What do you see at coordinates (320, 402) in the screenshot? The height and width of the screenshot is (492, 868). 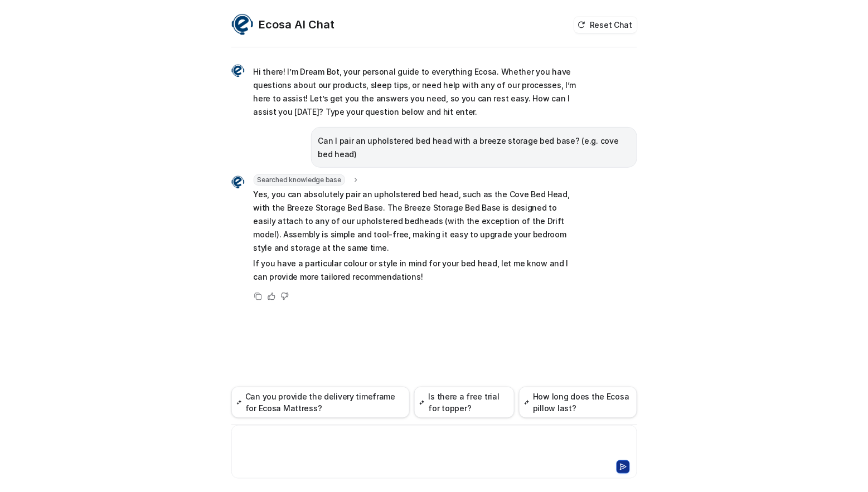 I see `button: Can you provide the delivery timeframe for Ecosa Mattress?` at bounding box center [320, 402].